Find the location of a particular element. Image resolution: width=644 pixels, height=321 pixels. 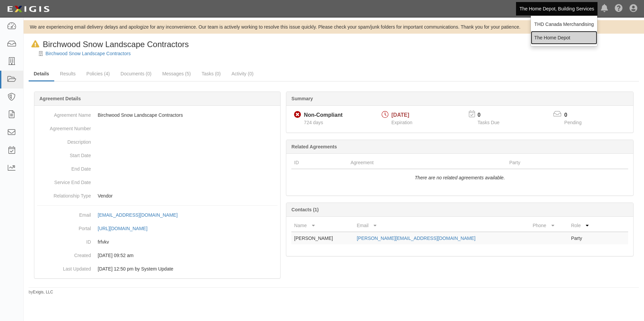

dt: Created is located at coordinates (64, 254).